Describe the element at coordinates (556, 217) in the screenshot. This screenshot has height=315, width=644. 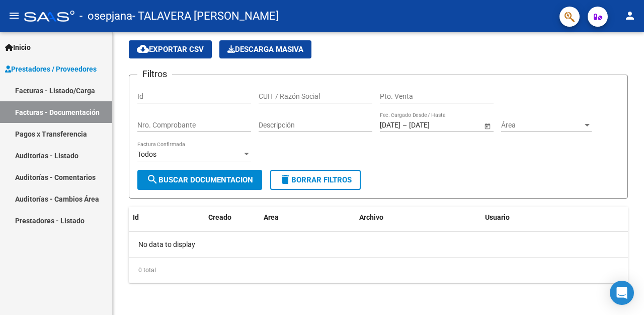
I see `datatable-header-cell: Usuario` at that location.